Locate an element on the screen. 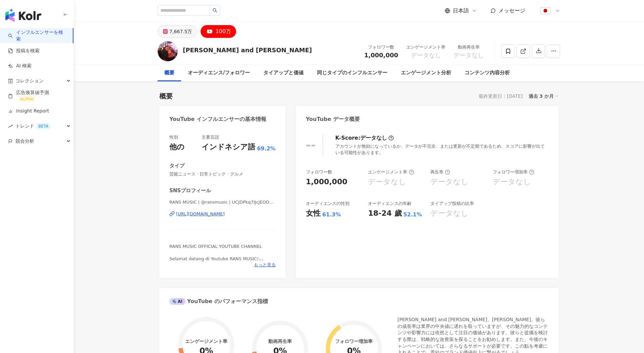 This screenshot has height=353, width=644. div: SNSプロフィール is located at coordinates (190, 191).